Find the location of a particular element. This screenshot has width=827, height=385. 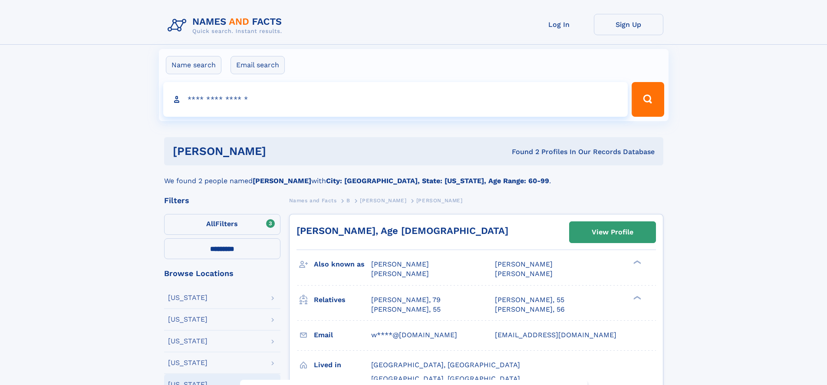

div: View Profile is located at coordinates (612, 232).